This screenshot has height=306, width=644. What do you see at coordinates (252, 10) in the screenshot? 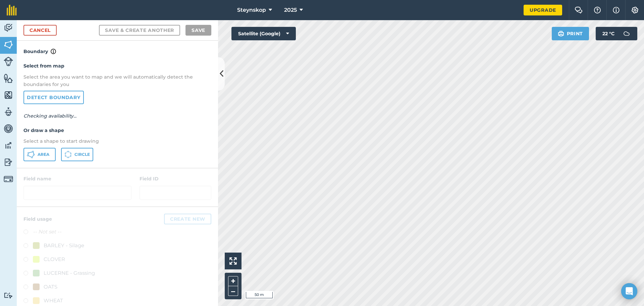
I see `span: Steynskop` at bounding box center [252, 10].